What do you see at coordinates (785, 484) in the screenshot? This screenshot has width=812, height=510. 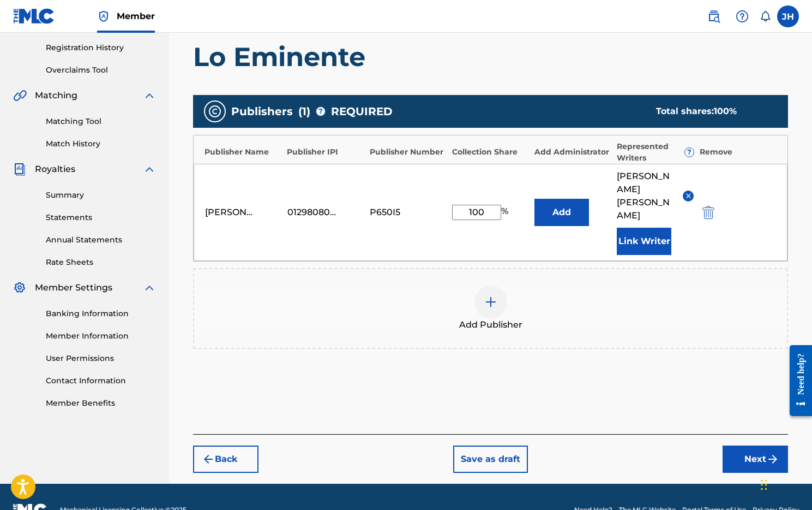 I see `div: Chat Widget` at bounding box center [785, 484].